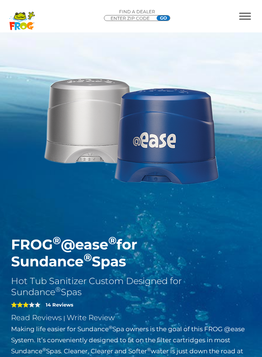 The image size is (262, 357). What do you see at coordinates (91, 317) in the screenshot?
I see `a: Write Review` at bounding box center [91, 317].